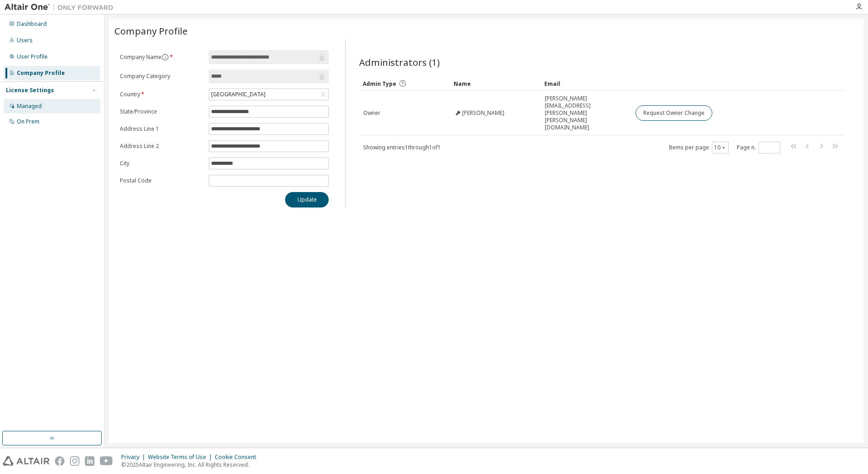 The height and width of the screenshot is (474, 868). Describe the element at coordinates (29, 106) in the screenshot. I see `div: Managed` at that location.